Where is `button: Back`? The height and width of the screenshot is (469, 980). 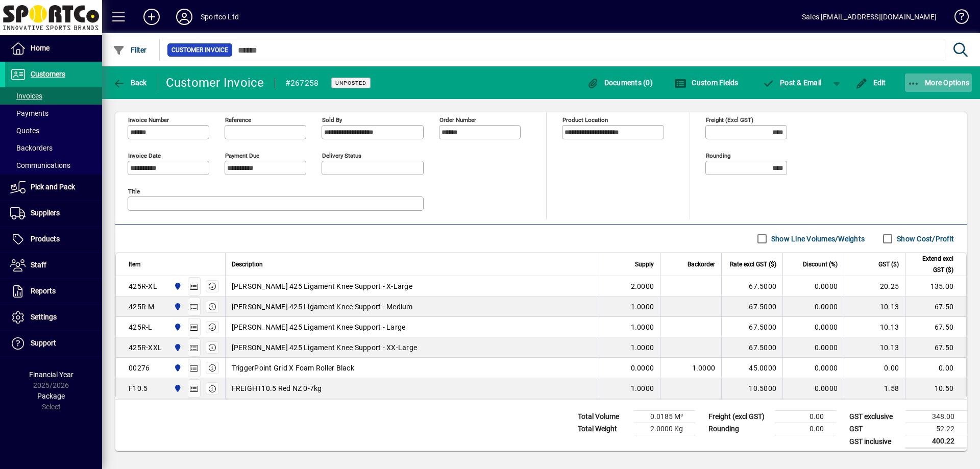 button: Back is located at coordinates (129, 83).